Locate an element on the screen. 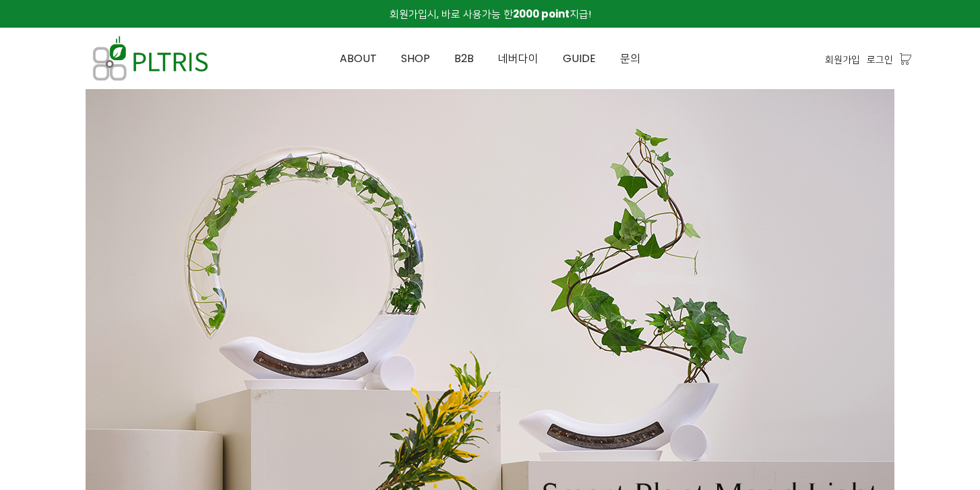 Image resolution: width=980 pixels, height=490 pixels. strong: 2000 point is located at coordinates (541, 14).